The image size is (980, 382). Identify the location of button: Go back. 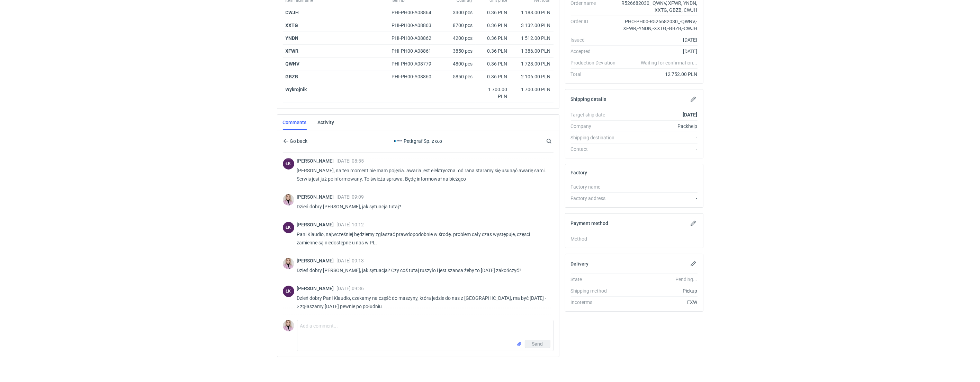
(295, 141).